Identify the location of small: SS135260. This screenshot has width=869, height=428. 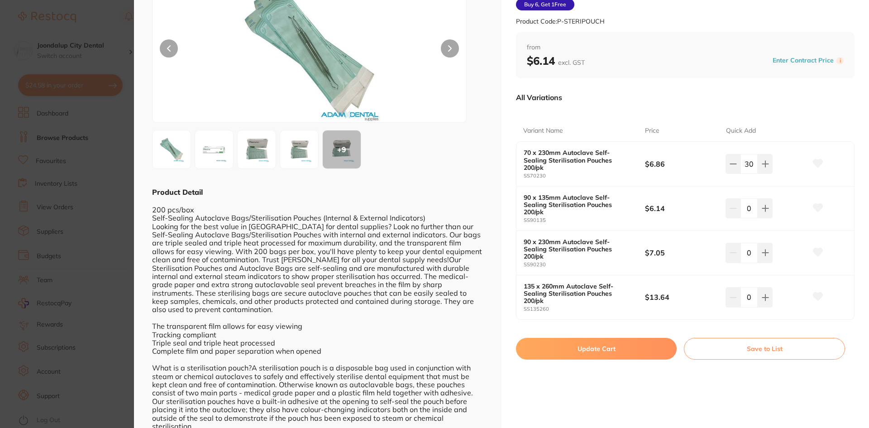
(585, 309).